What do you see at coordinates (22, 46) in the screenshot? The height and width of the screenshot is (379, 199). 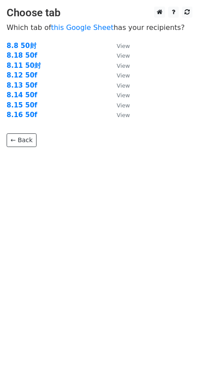 I see `strong: 8.8 50封` at bounding box center [22, 46].